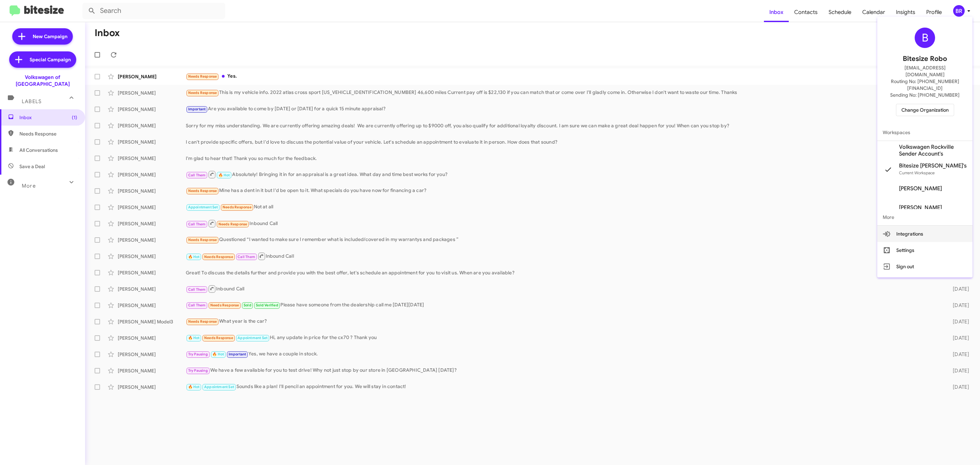 This screenshot has height=465, width=980. Describe the element at coordinates (917, 172) in the screenshot. I see `span: Current Workspace` at that location.